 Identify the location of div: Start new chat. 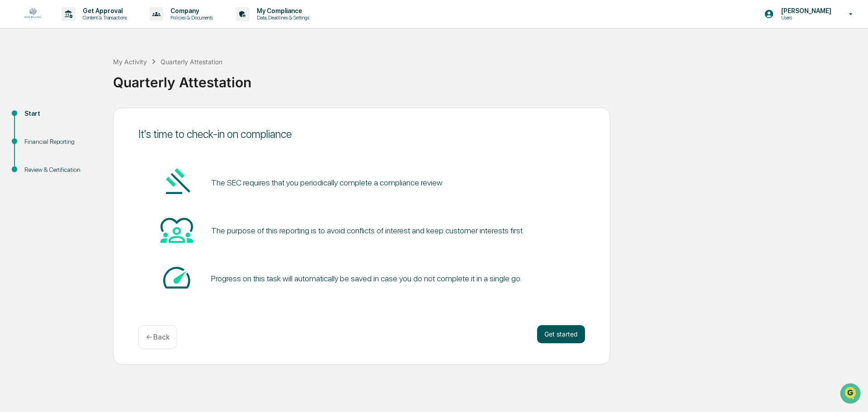
(90, 74).